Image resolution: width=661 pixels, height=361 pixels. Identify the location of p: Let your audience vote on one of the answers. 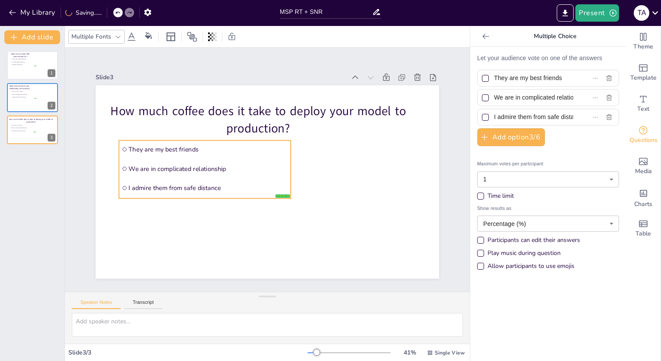
(548, 58).